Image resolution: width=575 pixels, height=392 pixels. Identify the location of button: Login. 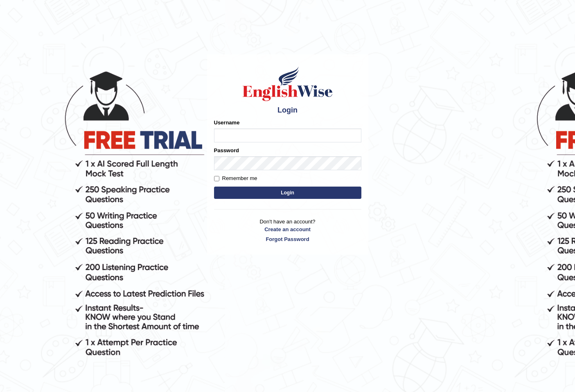
(288, 193).